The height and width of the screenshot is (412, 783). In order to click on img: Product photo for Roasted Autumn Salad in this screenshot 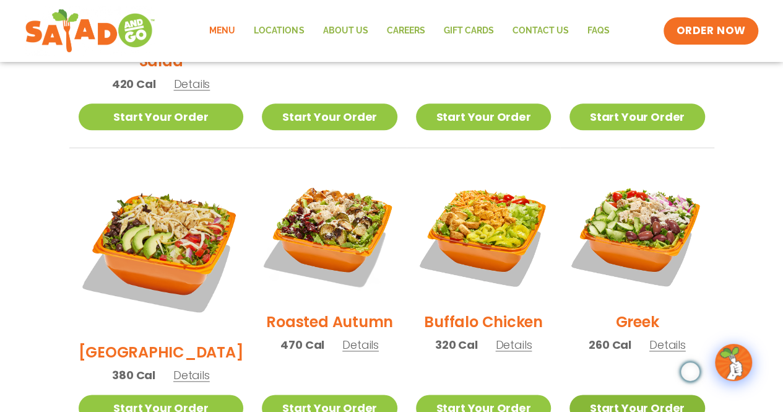, I will do `click(330, 234)`.